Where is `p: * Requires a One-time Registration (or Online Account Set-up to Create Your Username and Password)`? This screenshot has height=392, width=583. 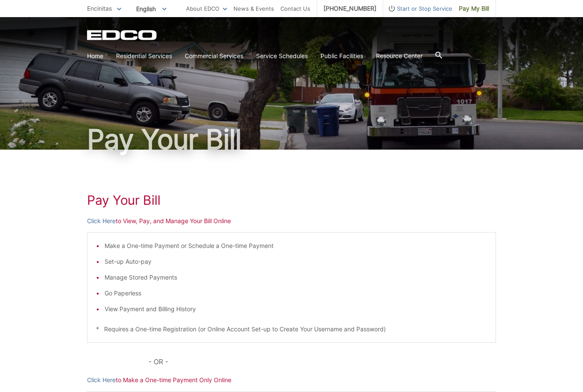
p: * Requires a One-time Registration (or Online Account Set-up to Create Your Username and Password) is located at coordinates (292, 329).